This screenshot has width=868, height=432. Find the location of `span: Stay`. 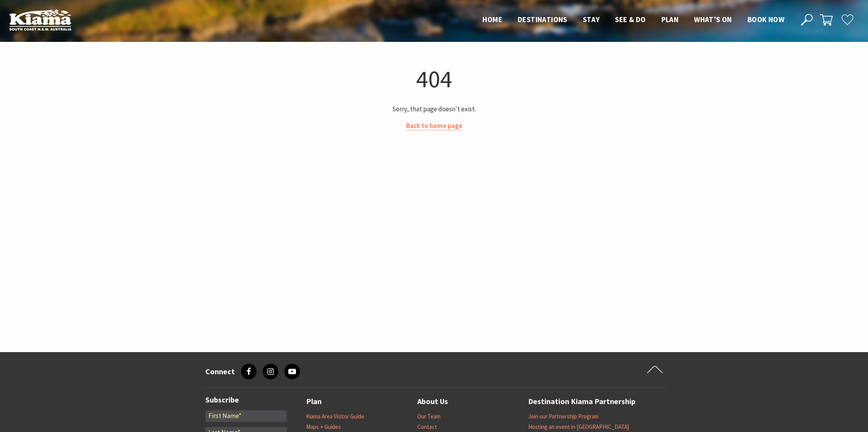

span: Stay is located at coordinates (591, 19).